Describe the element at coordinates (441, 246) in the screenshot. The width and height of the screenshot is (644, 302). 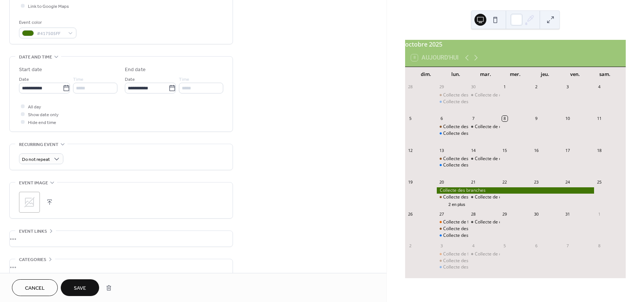
I see `div: 3` at that location.